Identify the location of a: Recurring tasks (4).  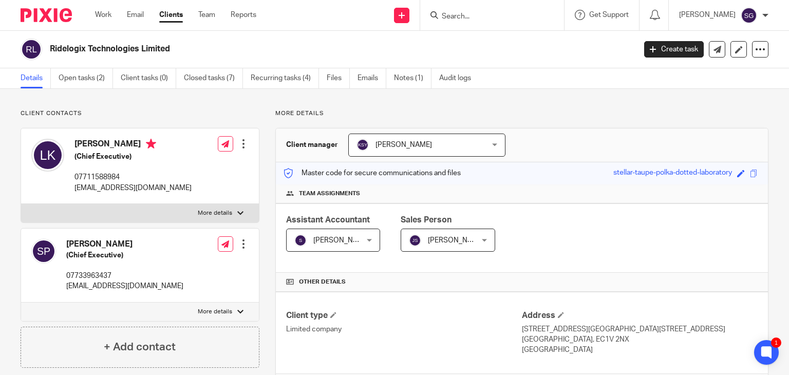
(285, 78).